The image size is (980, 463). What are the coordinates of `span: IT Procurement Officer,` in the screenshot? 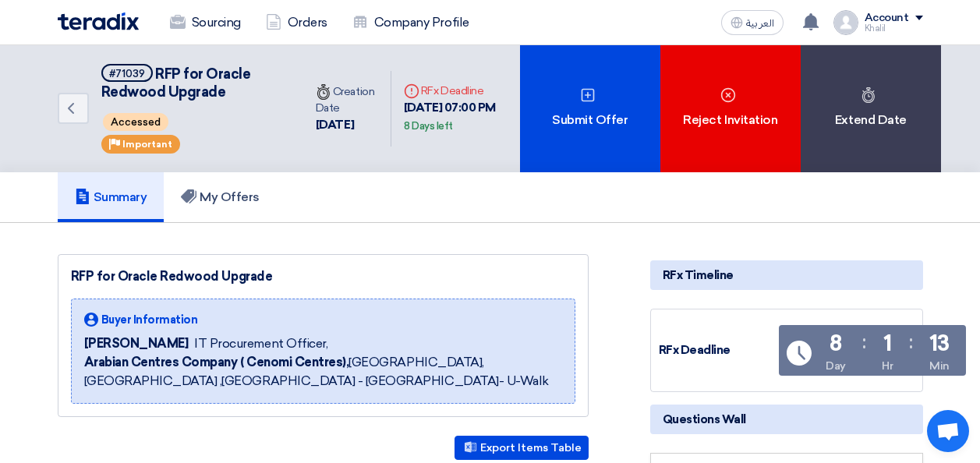 It's located at (260, 343).